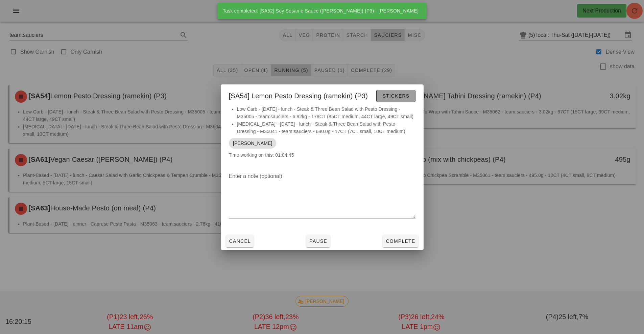 The image size is (644, 334). Describe the element at coordinates (396, 96) in the screenshot. I see `span: Stickers` at that location.